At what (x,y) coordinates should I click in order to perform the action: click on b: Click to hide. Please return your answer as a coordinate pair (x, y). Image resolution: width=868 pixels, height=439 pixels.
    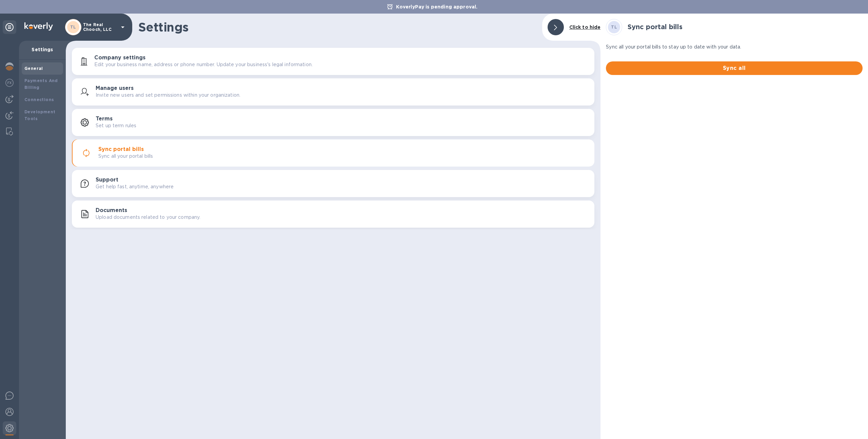
    Looking at the image, I should click on (585, 27).